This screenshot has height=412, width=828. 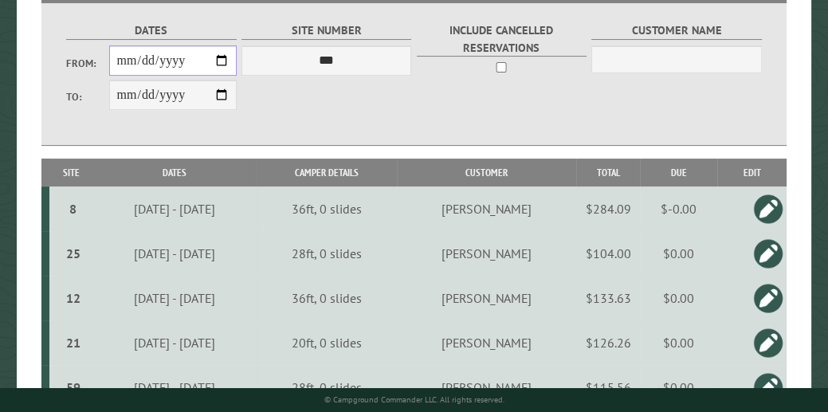 I want to click on th: Dates, so click(x=174, y=172).